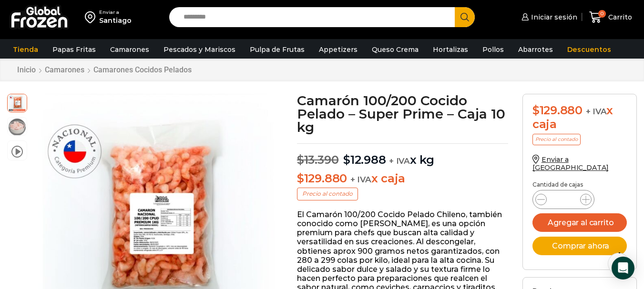 This screenshot has width=644, height=289. What do you see at coordinates (364, 159) in the screenshot?
I see `bdi: 12.988` at bounding box center [364, 159].